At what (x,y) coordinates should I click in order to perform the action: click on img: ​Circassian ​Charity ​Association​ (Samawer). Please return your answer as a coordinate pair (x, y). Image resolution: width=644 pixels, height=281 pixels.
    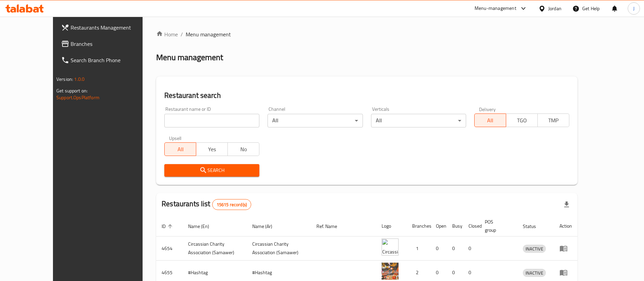
    Looking at the image, I should click on (390, 247).